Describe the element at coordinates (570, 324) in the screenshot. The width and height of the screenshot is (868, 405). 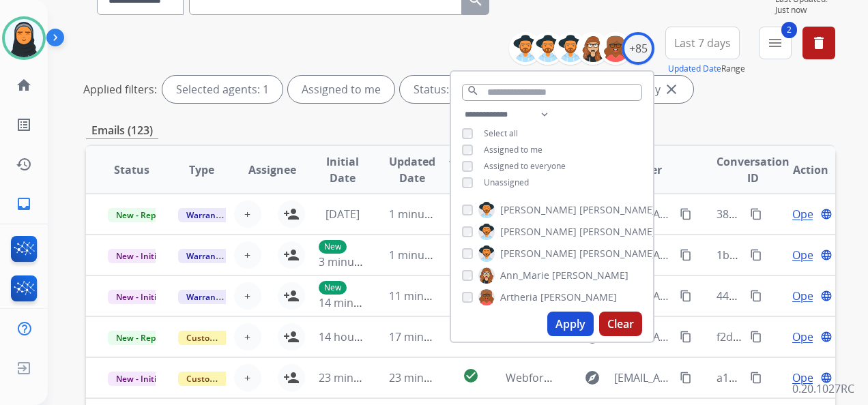
I see `button: Apply` at that location.